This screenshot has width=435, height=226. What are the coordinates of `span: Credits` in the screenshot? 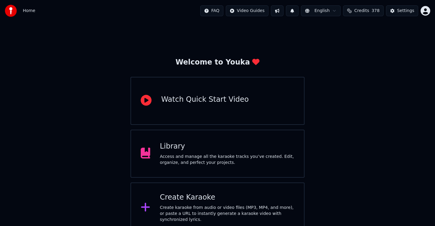 It's located at (361, 11).